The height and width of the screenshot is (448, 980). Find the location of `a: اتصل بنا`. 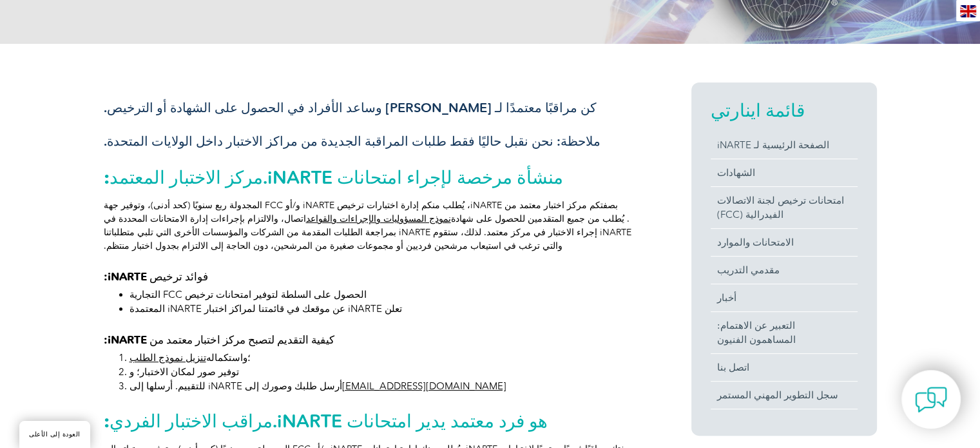

a: اتصل بنا is located at coordinates (785, 368).